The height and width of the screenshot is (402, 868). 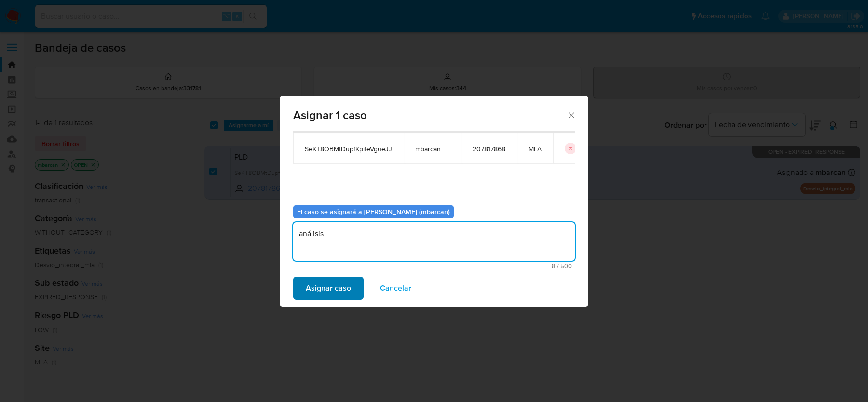 I want to click on span: MLA, so click(x=535, y=149).